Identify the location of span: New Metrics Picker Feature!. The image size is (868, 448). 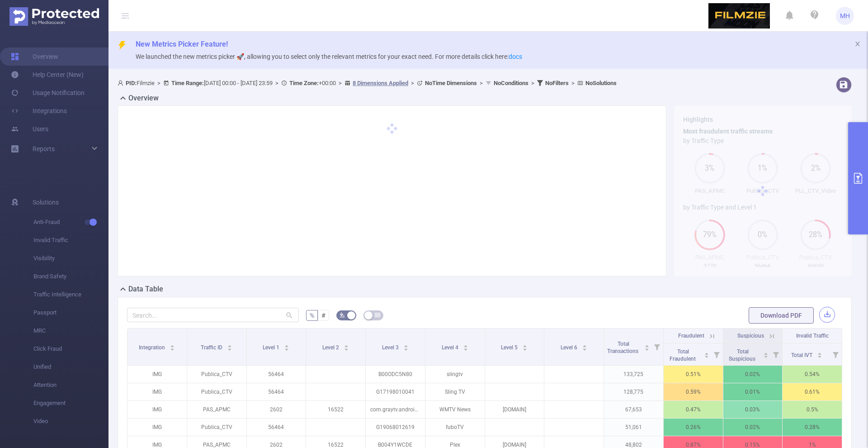
(182, 44).